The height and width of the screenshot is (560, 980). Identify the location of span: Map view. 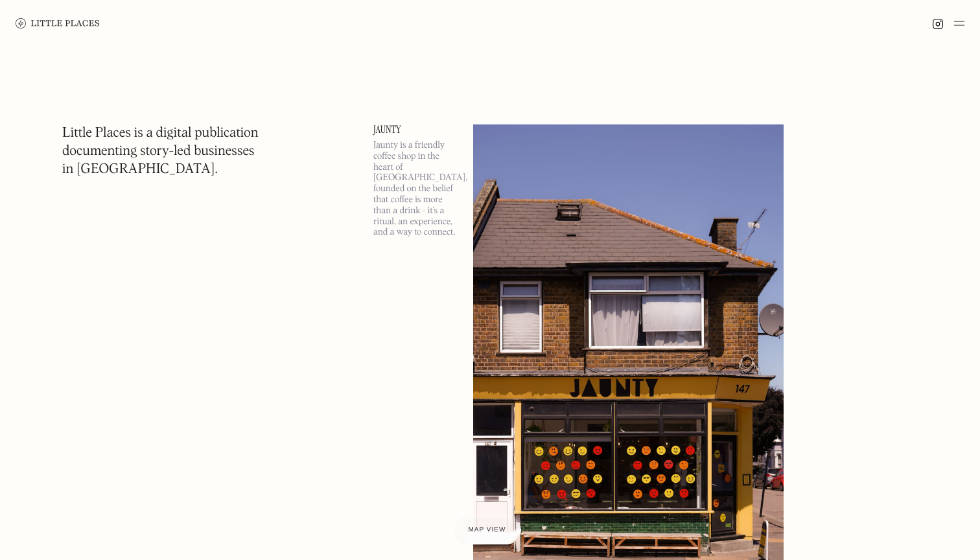
(487, 529).